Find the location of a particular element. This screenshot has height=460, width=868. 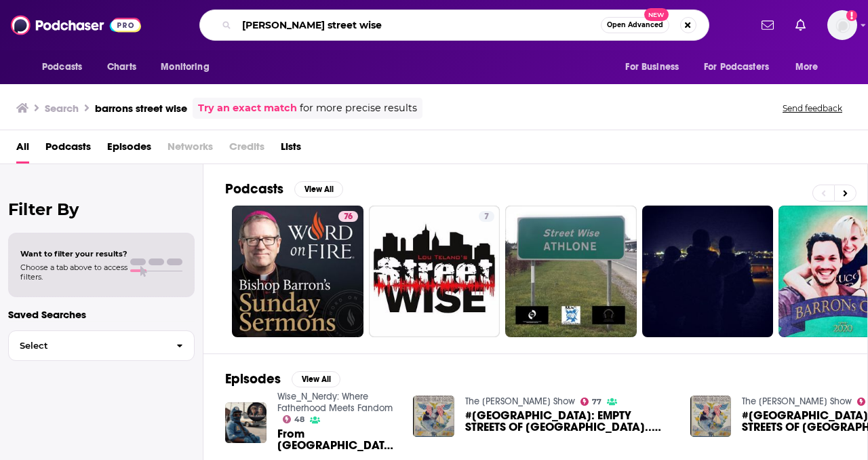

h3: barrons street wise is located at coordinates (141, 108).